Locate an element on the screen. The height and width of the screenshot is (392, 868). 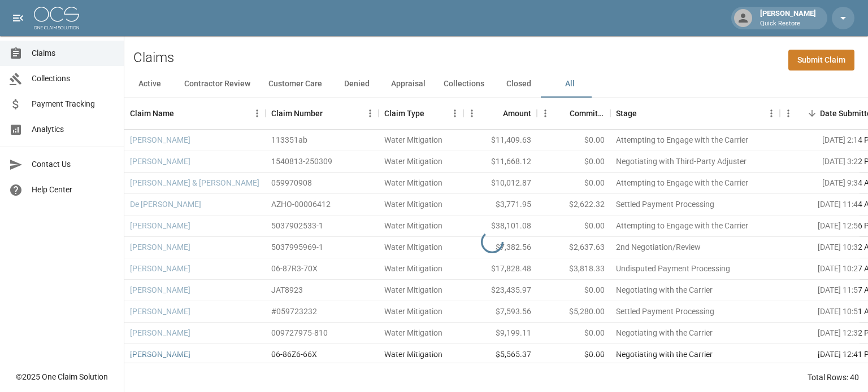
span: Help Center is located at coordinates (73, 190).